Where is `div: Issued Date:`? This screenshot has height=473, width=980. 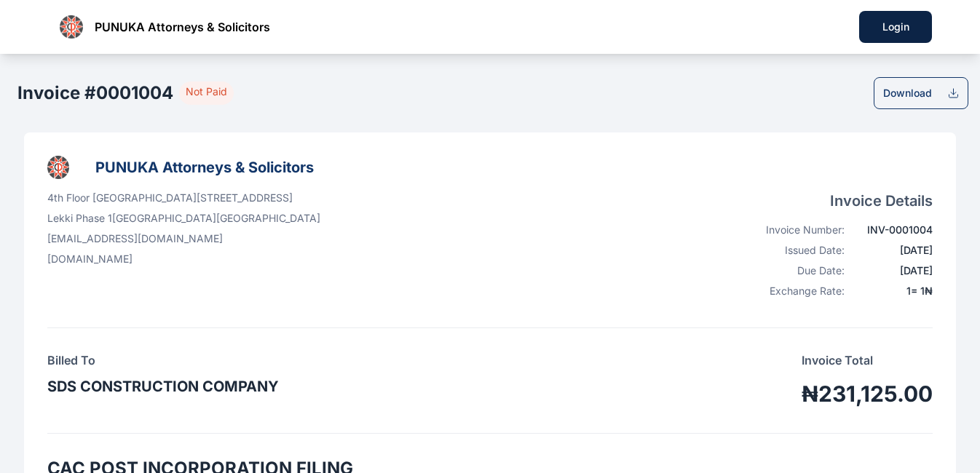 div: Issued Date: is located at coordinates (798, 250).